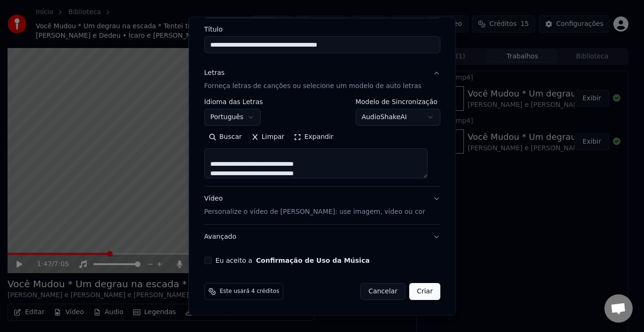 The height and width of the screenshot is (332, 644). I want to click on div: Letras, so click(214, 73).